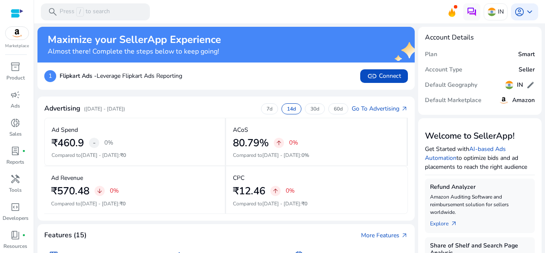 This screenshot has height=253, width=545. I want to click on p: Ad Revenue, so click(67, 178).